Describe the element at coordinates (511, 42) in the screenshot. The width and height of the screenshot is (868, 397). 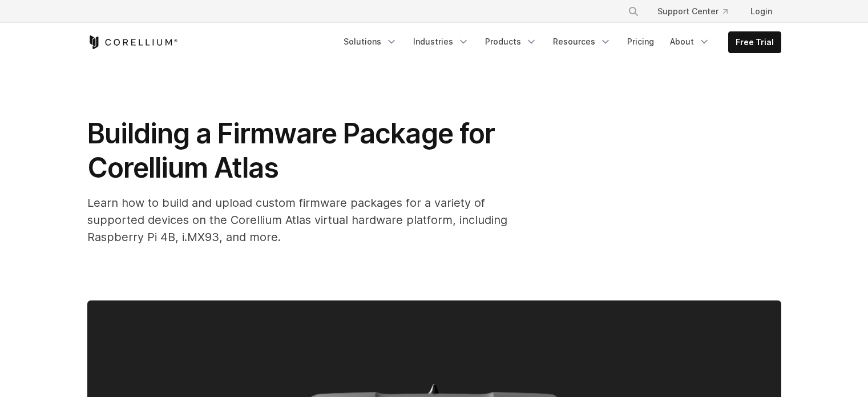
I see `a: Products` at that location.